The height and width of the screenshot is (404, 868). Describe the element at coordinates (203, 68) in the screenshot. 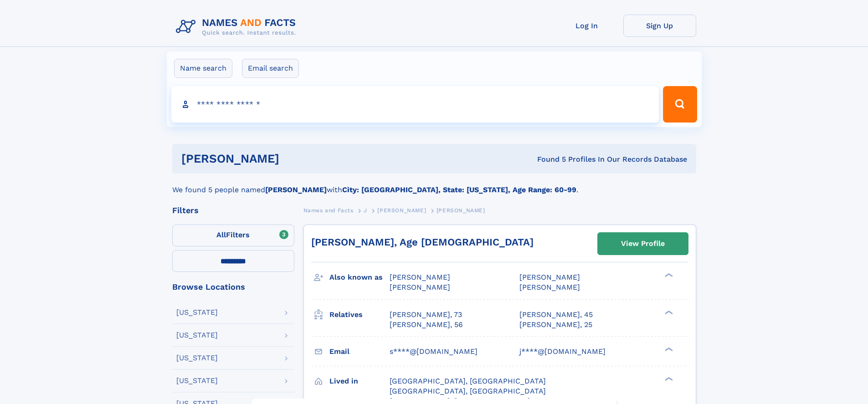

I see `label: Name search` at that location.